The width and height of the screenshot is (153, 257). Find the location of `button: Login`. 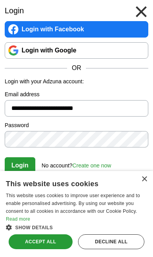

button: Login is located at coordinates (20, 165).